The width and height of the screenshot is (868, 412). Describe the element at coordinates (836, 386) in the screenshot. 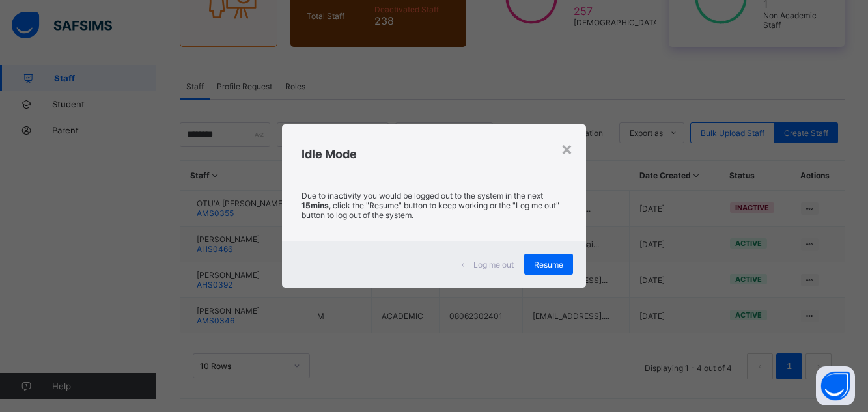

I see `button: Open asap` at that location.